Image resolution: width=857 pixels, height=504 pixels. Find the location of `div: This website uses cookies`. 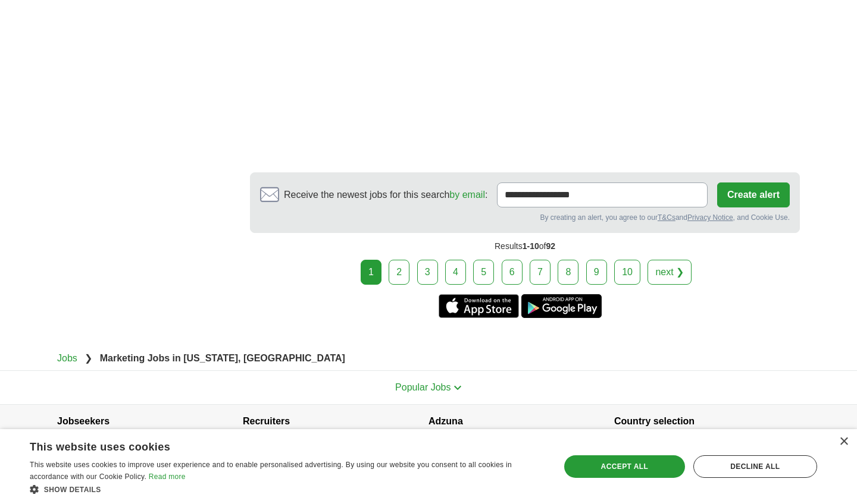

div: This website uses cookies is located at coordinates (272, 446).